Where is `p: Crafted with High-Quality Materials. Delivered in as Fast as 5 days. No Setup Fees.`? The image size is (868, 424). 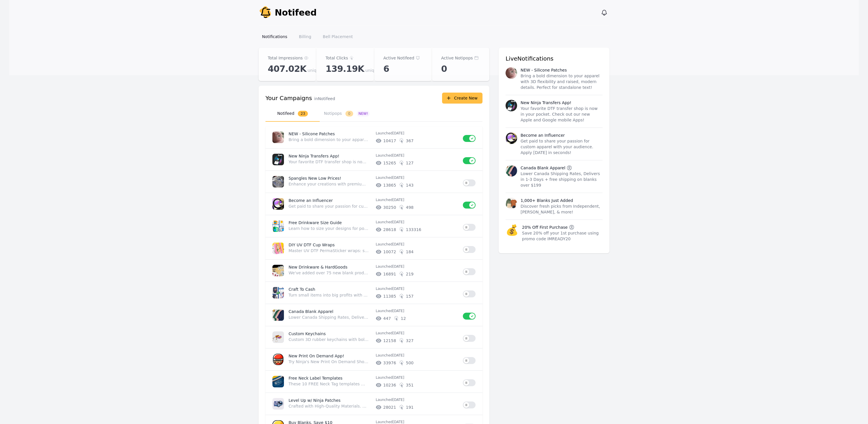
p: Crafted with High-Quality Materials. Delivered in as Fast as 5 days. No Setup Fees. is located at coordinates (329, 406).